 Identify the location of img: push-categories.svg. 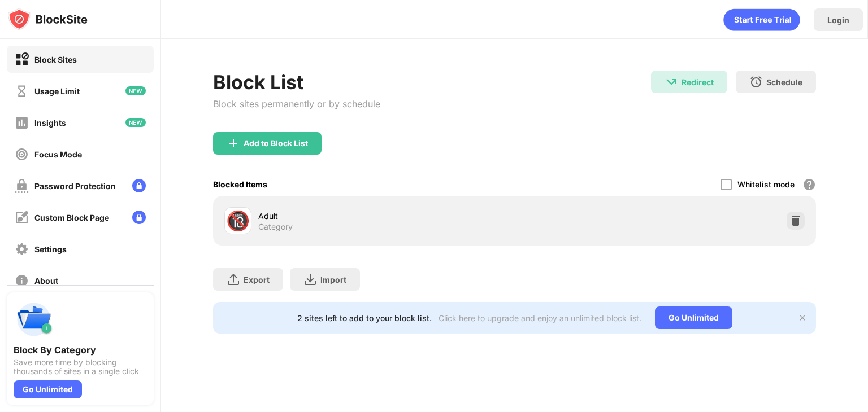
(34, 320).